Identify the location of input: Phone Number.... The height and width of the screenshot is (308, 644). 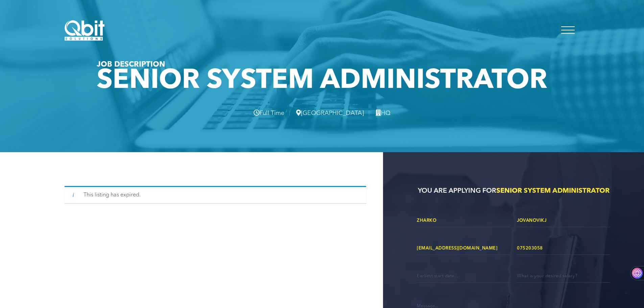
(564, 248).